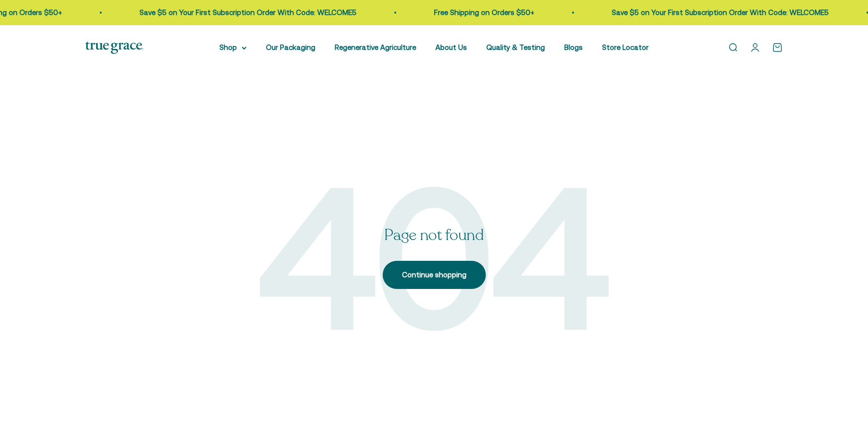 This screenshot has height=431, width=868. What do you see at coordinates (484, 12) in the screenshot?
I see `p: Save $5 on Your First Subscription Order With Code: WELCOME5` at bounding box center [484, 12].